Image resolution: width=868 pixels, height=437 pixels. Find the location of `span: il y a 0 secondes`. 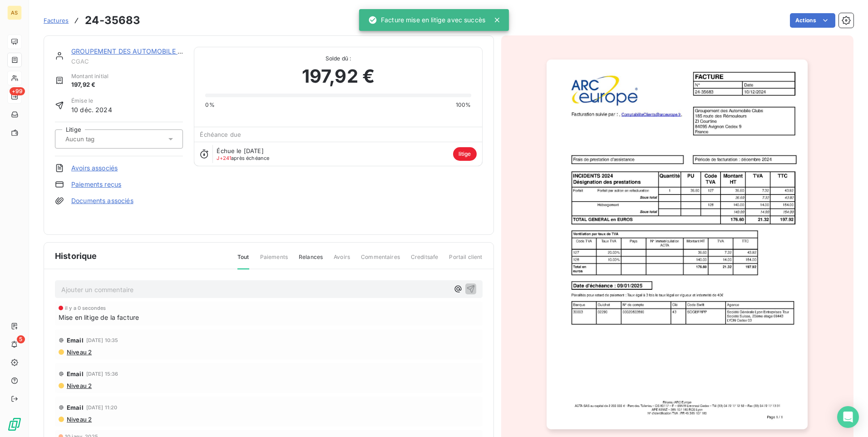

span: il y a 0 secondes is located at coordinates (86, 308).